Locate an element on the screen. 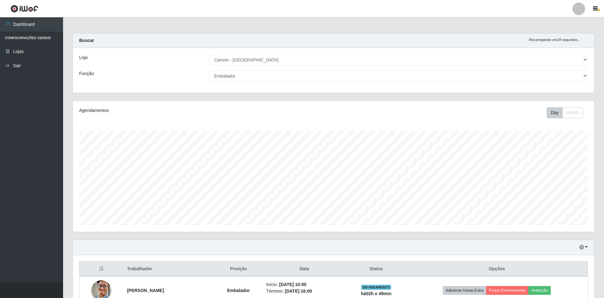 The image size is (604, 298). strong: há 02 h e 49 min is located at coordinates (376, 294).